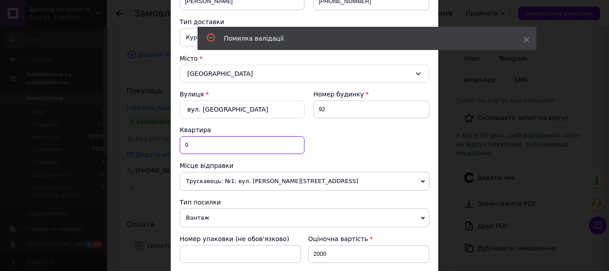  What do you see at coordinates (369, 239) in the screenshot?
I see `div: Оціночна вартість` at bounding box center [369, 239].